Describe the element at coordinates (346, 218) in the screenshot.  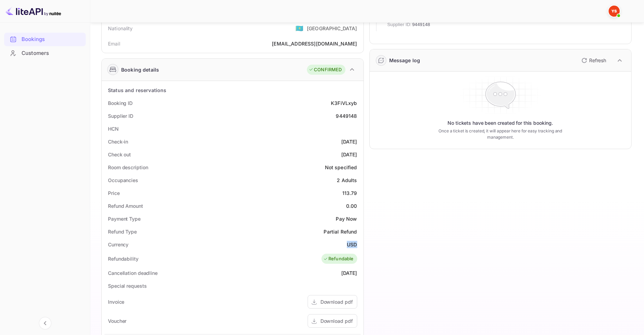
I see `ya-tr-span: Pay Now` at that location.